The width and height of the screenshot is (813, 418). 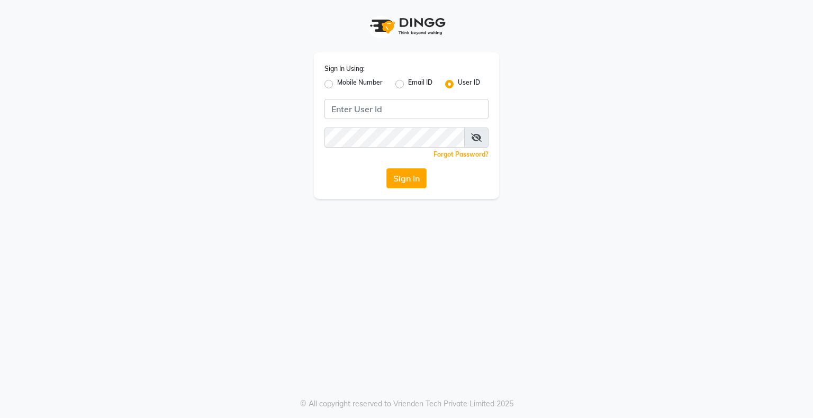 What do you see at coordinates (420, 84) in the screenshot?
I see `label: Email ID` at bounding box center [420, 84].